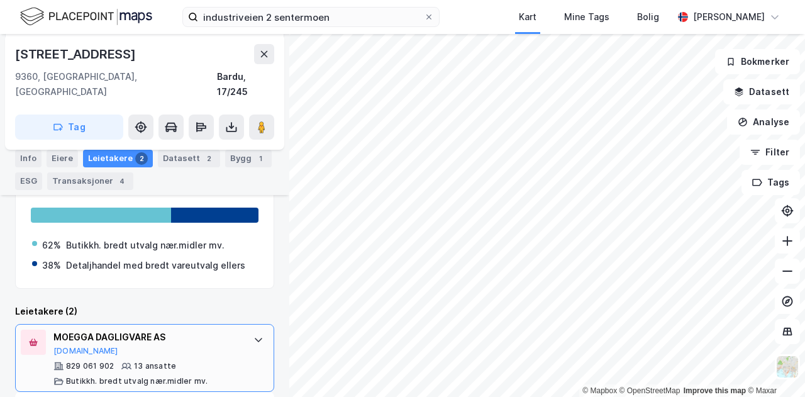  What do you see at coordinates (28, 181) in the screenshot?
I see `div: ESG` at bounding box center [28, 181].